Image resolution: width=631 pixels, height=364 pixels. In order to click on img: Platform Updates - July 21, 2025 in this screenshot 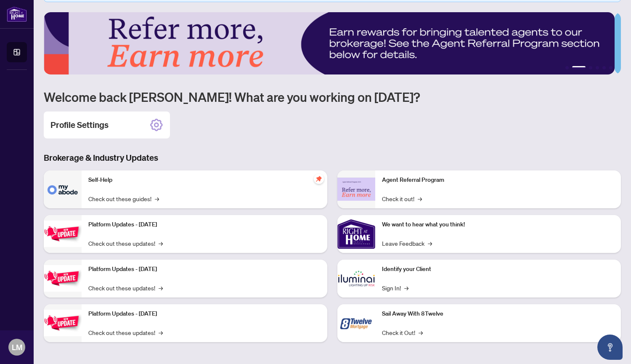, I will do `click(63, 233)`.